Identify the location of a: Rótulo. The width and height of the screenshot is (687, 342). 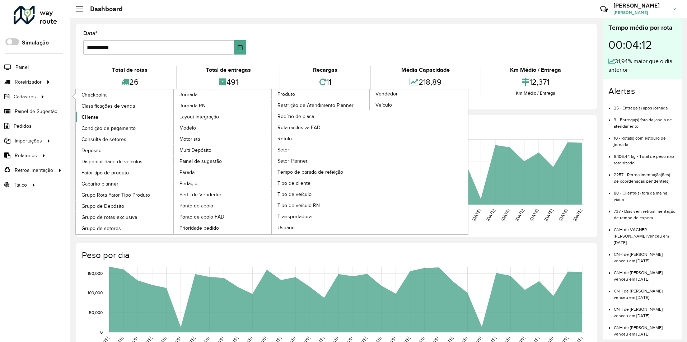
(321, 139).